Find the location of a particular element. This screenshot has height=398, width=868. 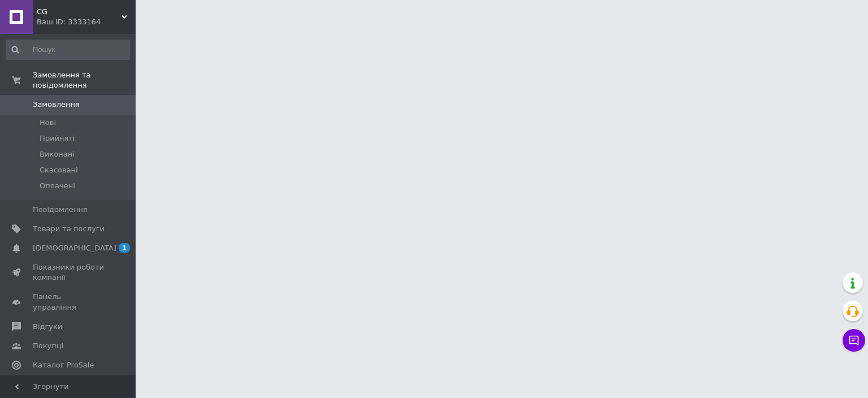

span: Повідомлення is located at coordinates (60, 210).